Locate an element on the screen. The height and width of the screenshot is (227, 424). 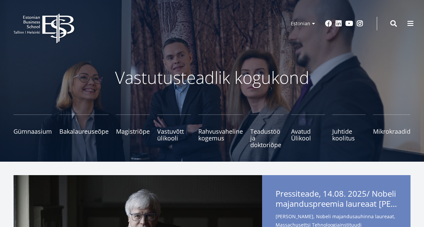
span: Avatud Ülikool is located at coordinates (308, 135).